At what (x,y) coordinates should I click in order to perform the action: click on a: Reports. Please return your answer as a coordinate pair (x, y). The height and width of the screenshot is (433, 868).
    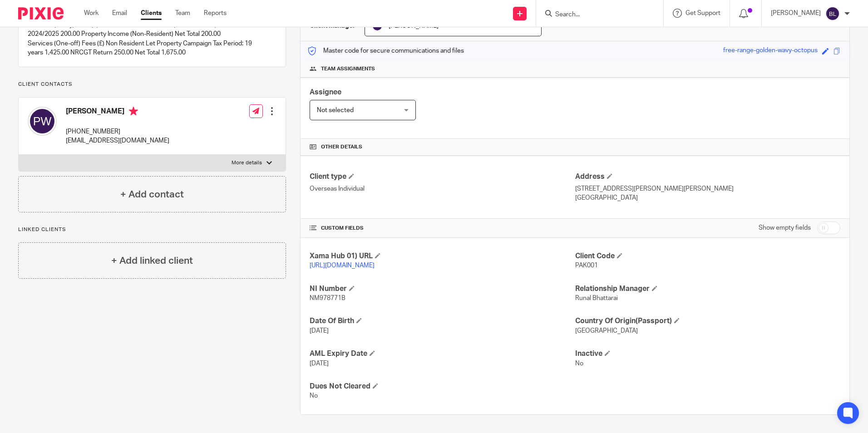
    Looking at the image, I should click on (215, 13).